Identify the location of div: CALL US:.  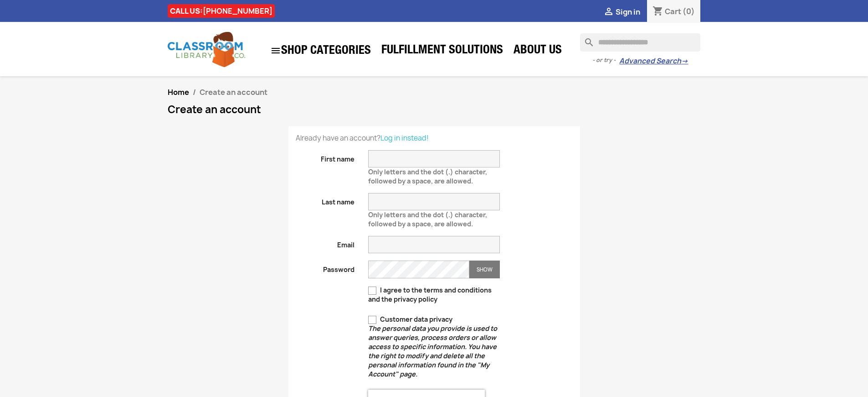
(221, 11).